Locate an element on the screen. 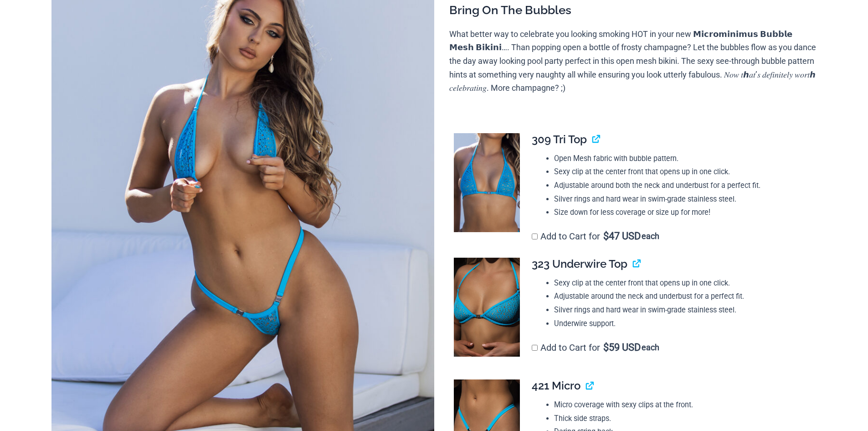  input: Add to Cart for$59 USD each is located at coordinates (535, 347).